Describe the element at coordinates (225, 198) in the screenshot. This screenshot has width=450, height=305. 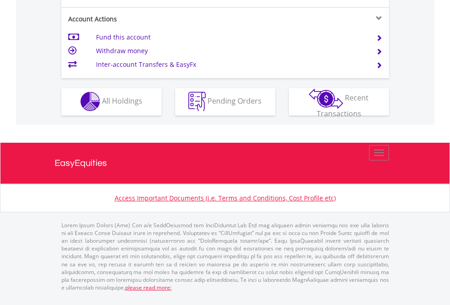
I see `a: Access Important Documents (i.e. Terms and Conditions, Cost Profile etc)` at that location.